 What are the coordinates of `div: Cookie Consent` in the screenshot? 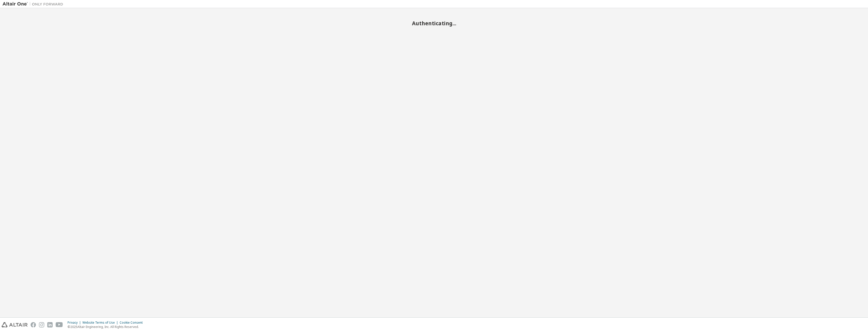 It's located at (133, 323).